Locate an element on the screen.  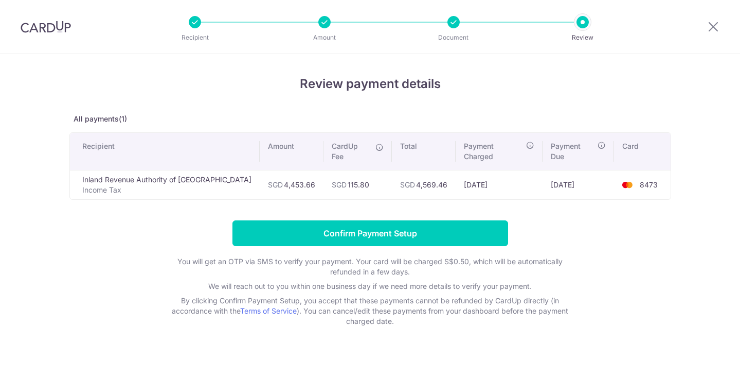
p: Recipient is located at coordinates (195, 38).